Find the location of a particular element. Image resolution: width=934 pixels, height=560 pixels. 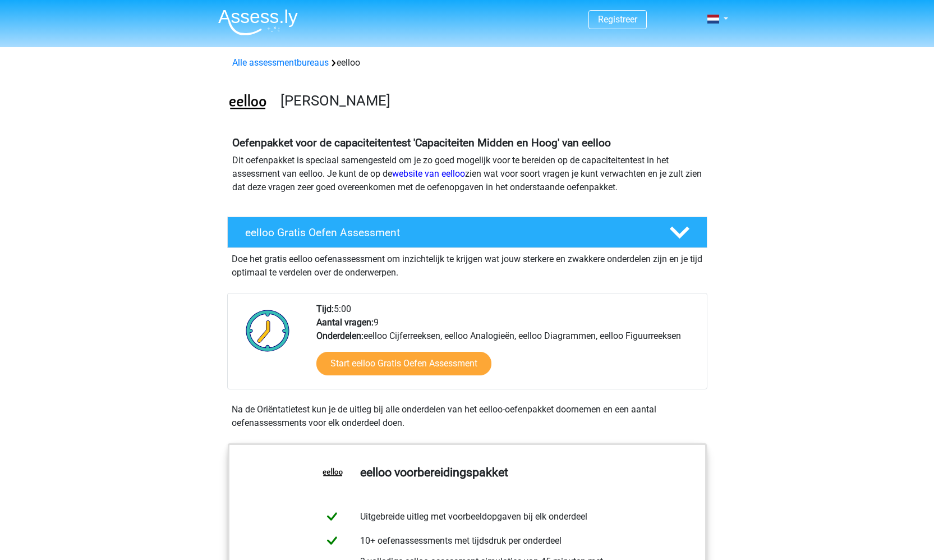

a: Registreer is located at coordinates (618, 19).